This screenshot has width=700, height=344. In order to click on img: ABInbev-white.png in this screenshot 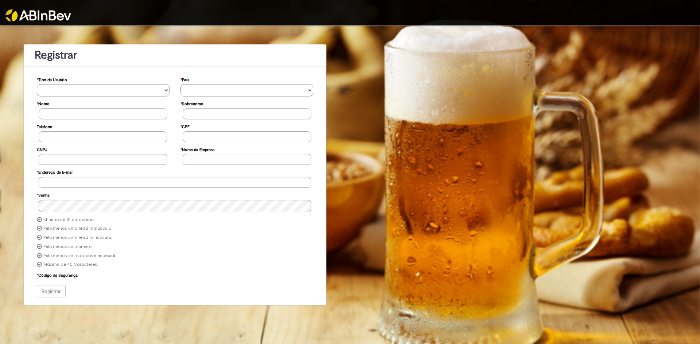, I will do `click(38, 15)`.